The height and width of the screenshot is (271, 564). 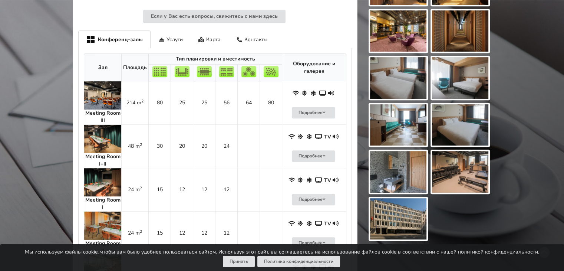 What do you see at coordinates (226, 103) in the screenshot?
I see `td: 56` at bounding box center [226, 103].